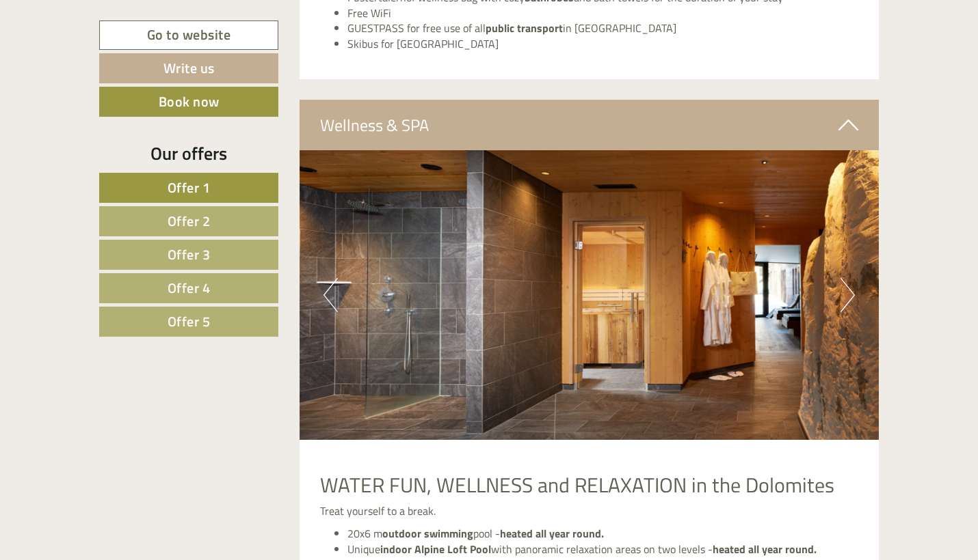 The height and width of the screenshot is (560, 978). Describe the element at coordinates (524, 28) in the screenshot. I see `strong: public transport` at that location.